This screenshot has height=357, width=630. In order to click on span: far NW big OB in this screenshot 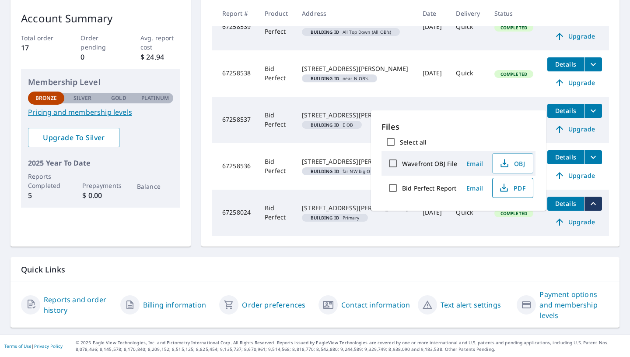, I will do `click(342, 171)`.